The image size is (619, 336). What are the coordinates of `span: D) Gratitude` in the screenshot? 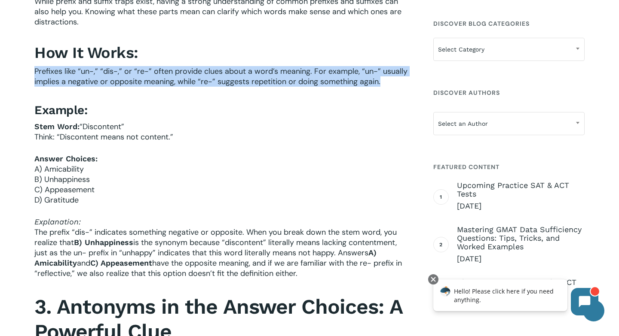 It's located at (56, 200).